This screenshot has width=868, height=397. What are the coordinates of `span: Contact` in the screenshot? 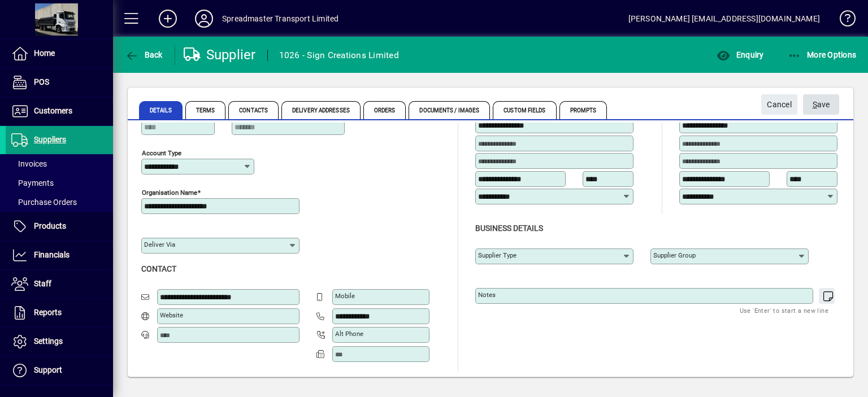 It's located at (158, 269).